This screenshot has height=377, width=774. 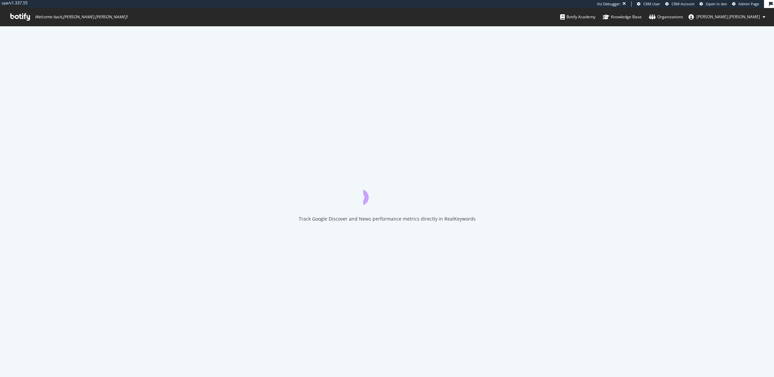 I want to click on a: Open in dev, so click(x=713, y=4).